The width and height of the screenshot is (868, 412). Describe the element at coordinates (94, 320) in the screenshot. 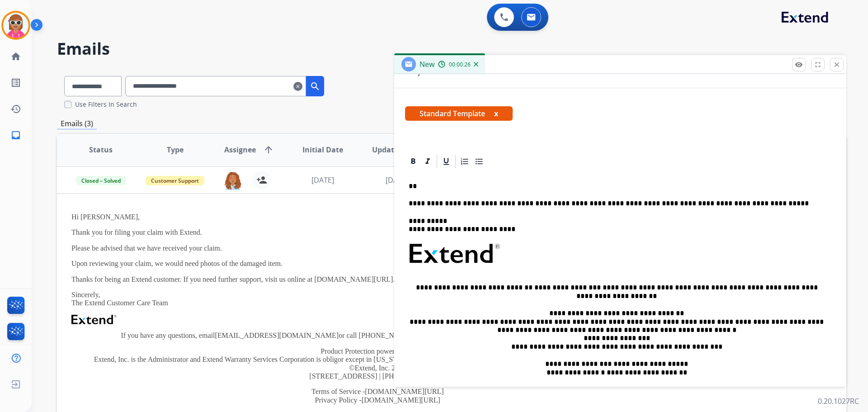

I see `img: Extend Logo` at that location.